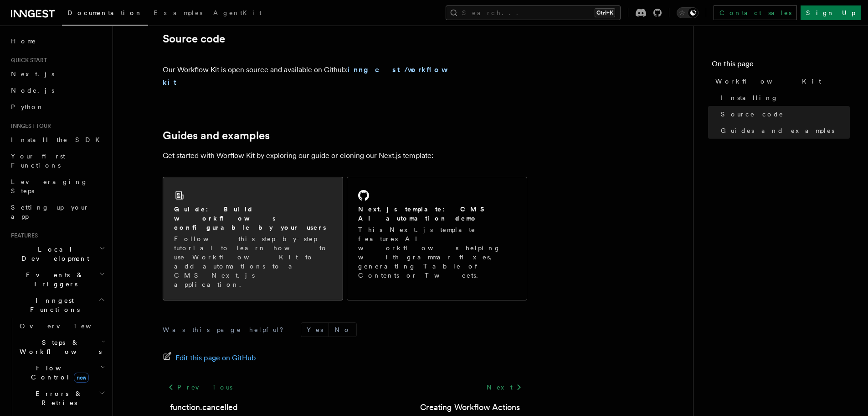  I want to click on span: Next.js, so click(32, 74).